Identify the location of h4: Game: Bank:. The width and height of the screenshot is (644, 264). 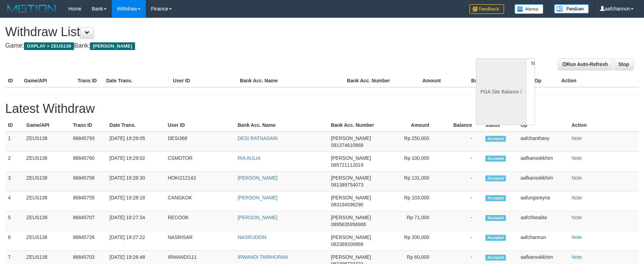
(214, 46).